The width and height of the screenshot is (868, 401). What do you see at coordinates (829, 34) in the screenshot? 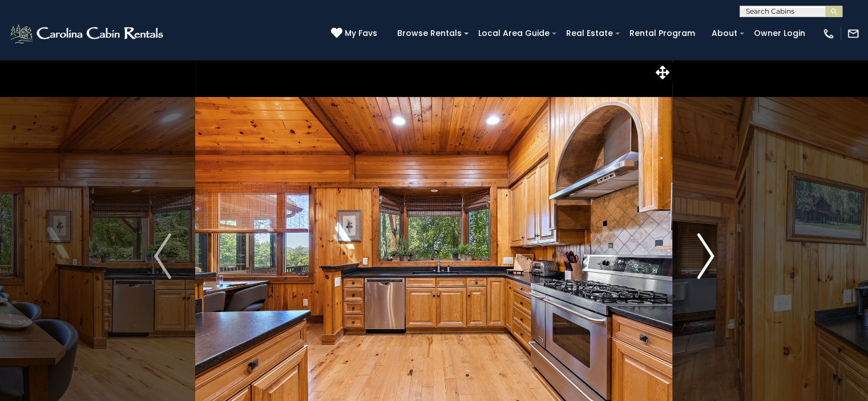
I see `img: phone-regular-white.png` at bounding box center [829, 34].